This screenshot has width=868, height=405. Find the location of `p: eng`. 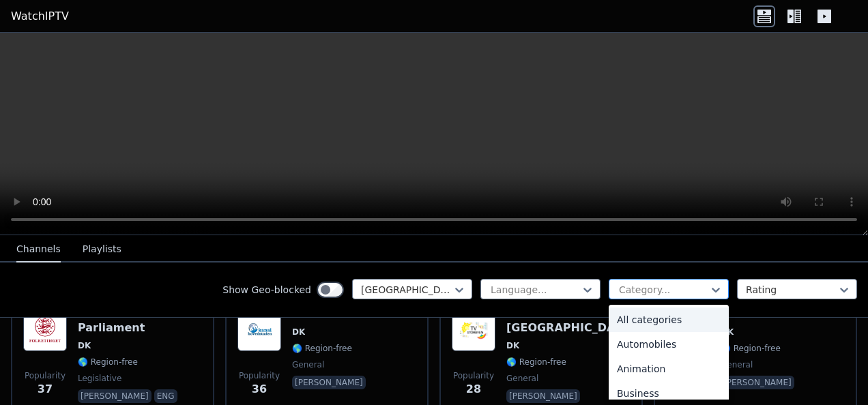

p: eng is located at coordinates (166, 396).